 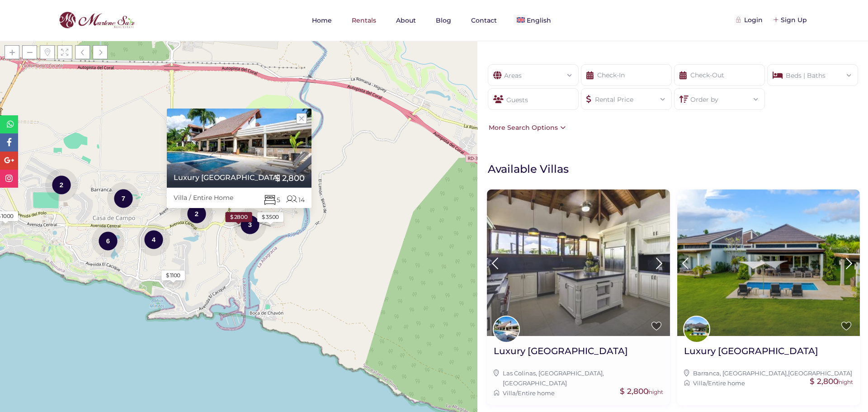 What do you see at coordinates (203, 198) in the screenshot?
I see `div: Villa / Entire Home` at bounding box center [203, 198].